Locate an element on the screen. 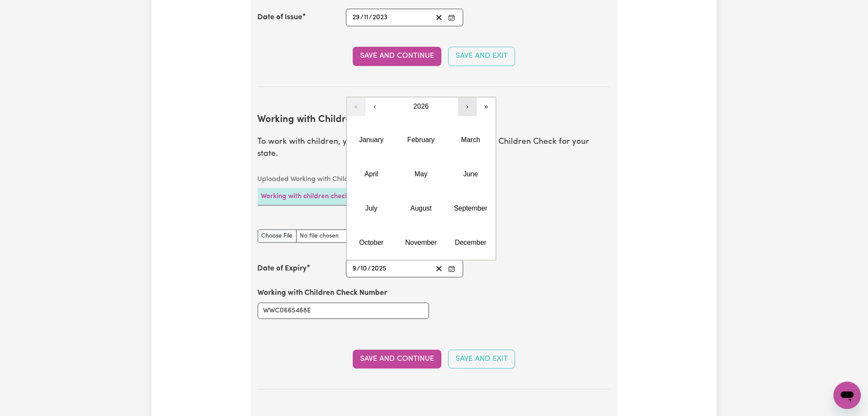  abbr: July 2026 is located at coordinates (372, 208).